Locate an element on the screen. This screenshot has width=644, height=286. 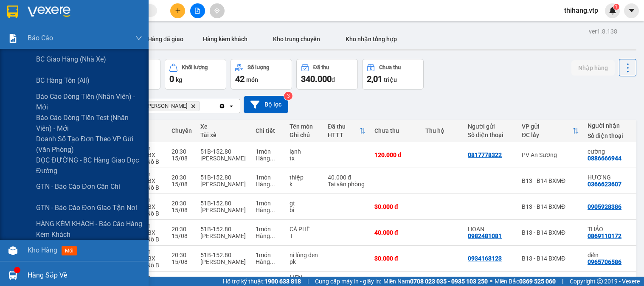
span: Miền Bắc is located at coordinates (525, 281).